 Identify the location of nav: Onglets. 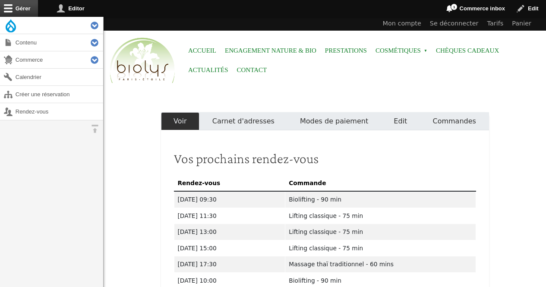
(325, 121).